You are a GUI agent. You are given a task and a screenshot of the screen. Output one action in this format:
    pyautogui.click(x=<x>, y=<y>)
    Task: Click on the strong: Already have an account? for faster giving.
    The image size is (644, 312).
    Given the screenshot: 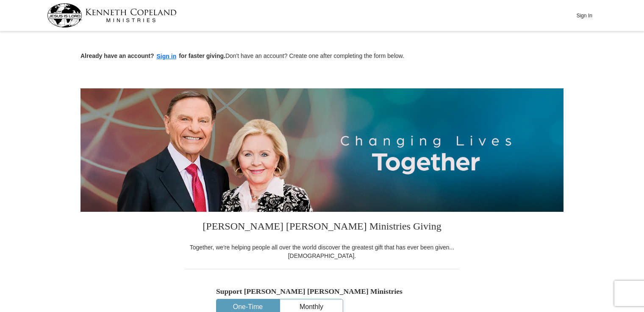 What is the action you would take?
    pyautogui.click(x=153, y=56)
    